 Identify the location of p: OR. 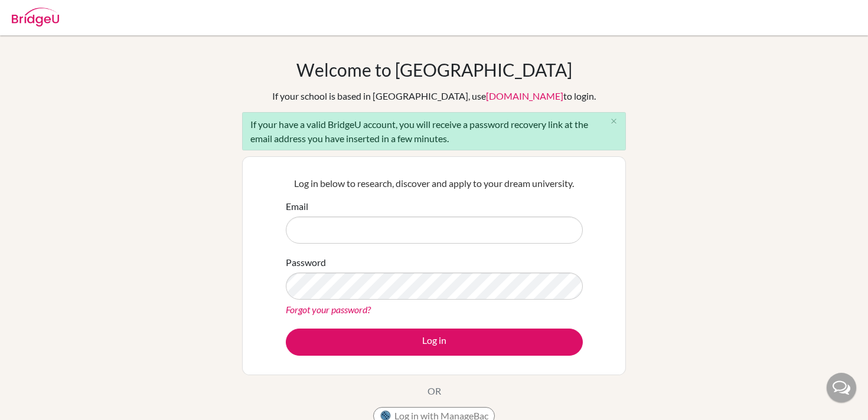
(434, 392).